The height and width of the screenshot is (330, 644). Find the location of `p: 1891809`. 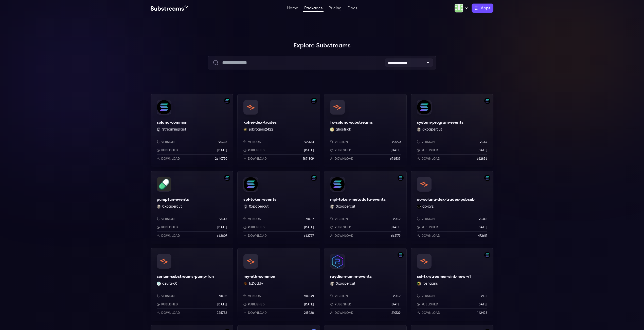

p: 1891809 is located at coordinates (308, 159).